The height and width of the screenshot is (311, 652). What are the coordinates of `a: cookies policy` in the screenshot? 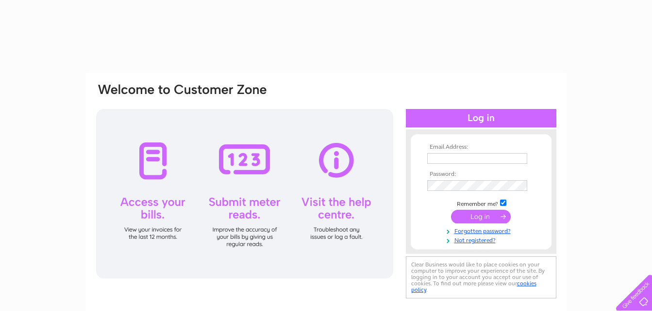 It's located at (473, 287).